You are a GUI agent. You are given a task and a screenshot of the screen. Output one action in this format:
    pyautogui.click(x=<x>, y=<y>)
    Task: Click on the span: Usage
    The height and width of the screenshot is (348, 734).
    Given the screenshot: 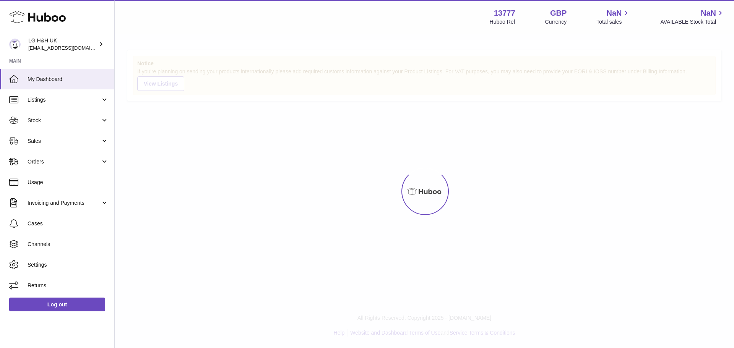 What is the action you would take?
    pyautogui.click(x=68, y=182)
    